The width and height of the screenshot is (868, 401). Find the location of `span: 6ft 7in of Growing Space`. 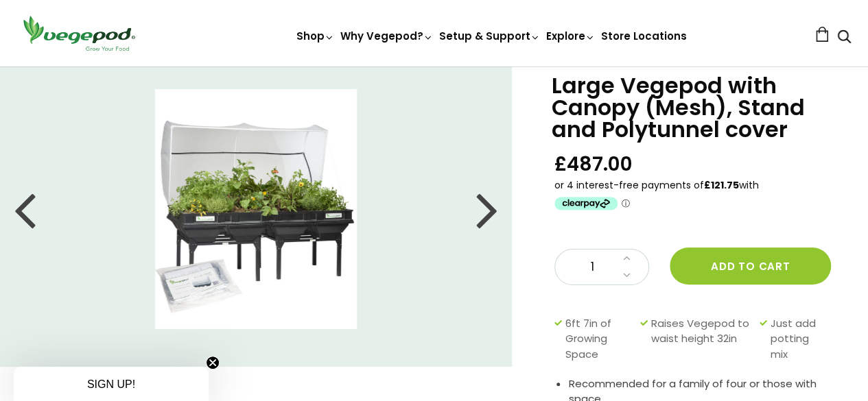

span: 6ft 7in of Growing Space is located at coordinates (599, 339).